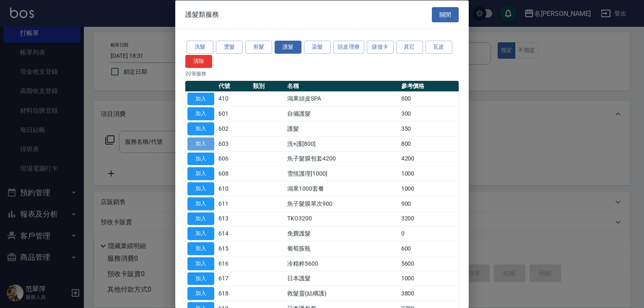 The width and height of the screenshot is (644, 308). What do you see at coordinates (342, 249) in the screenshot?
I see `td: 葡萄胺瓶` at bounding box center [342, 249].